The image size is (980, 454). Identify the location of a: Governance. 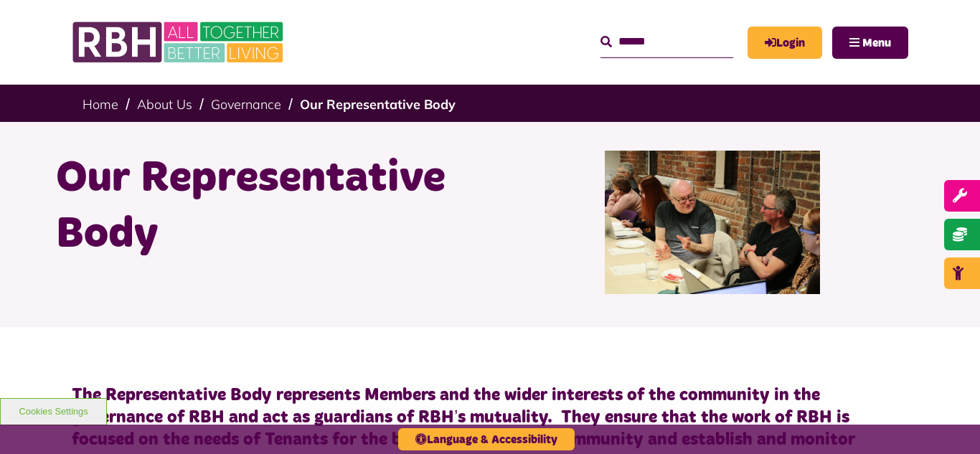
(246, 104).